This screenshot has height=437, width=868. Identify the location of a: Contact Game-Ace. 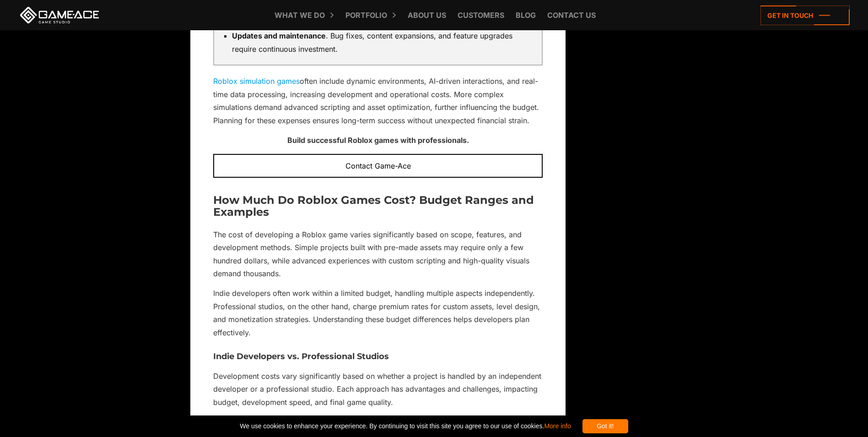
(378, 166).